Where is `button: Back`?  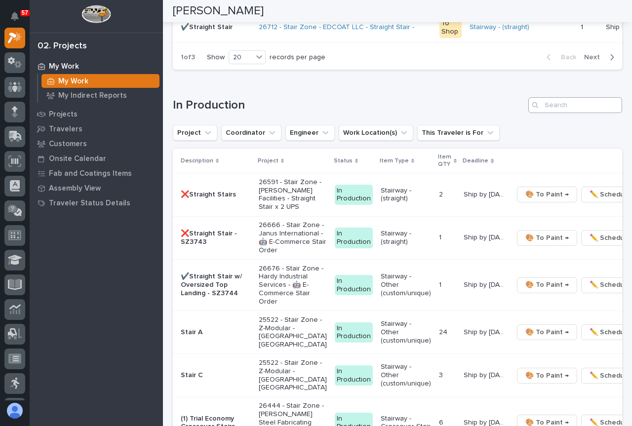 button: Back is located at coordinates (560, 57).